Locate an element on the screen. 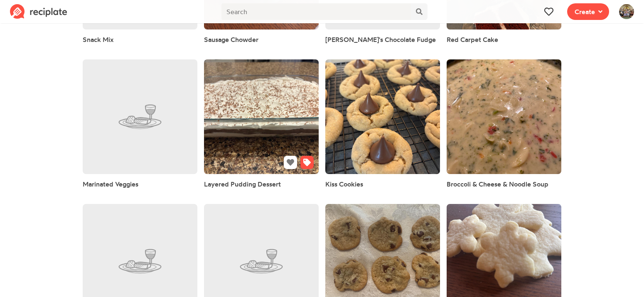  a: Sausage Chowder is located at coordinates (231, 40).